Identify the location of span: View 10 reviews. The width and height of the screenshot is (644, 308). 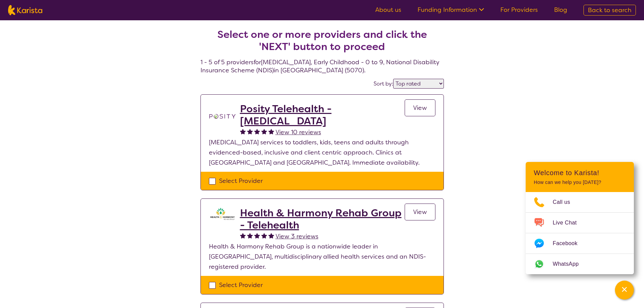
(298, 132).